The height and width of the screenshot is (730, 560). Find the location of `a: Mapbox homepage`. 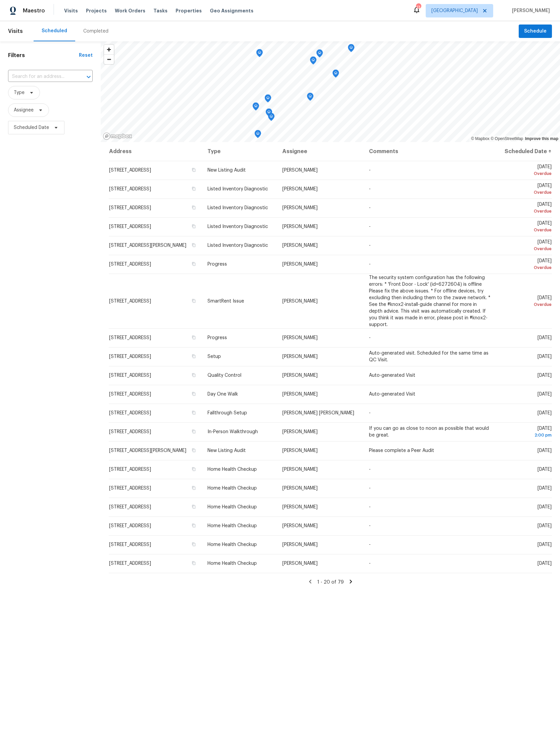

a: Mapbox homepage is located at coordinates (118, 136).